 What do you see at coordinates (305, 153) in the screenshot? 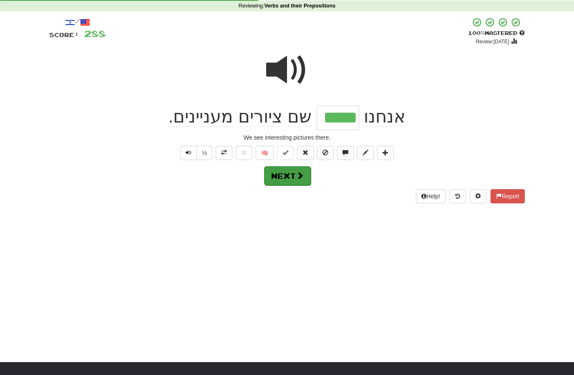
I see `button: Reset to 0% Mastered (alt+r)` at bounding box center [305, 153].